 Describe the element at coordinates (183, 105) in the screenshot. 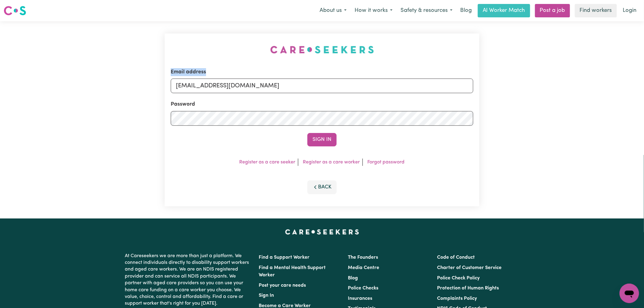

I see `label: Password` at that location.